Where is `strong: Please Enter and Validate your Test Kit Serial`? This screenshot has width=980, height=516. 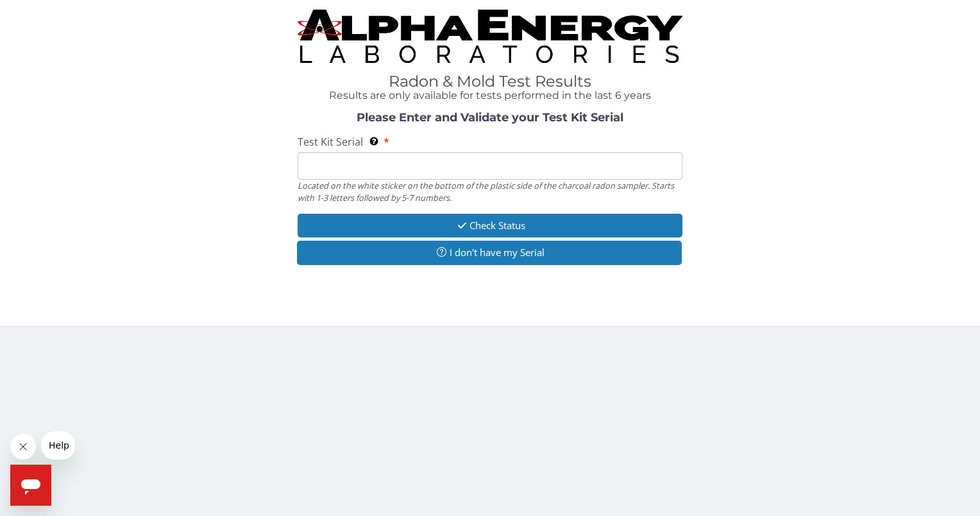
strong: Please Enter and Validate your Test Kit Serial is located at coordinates (490, 118).